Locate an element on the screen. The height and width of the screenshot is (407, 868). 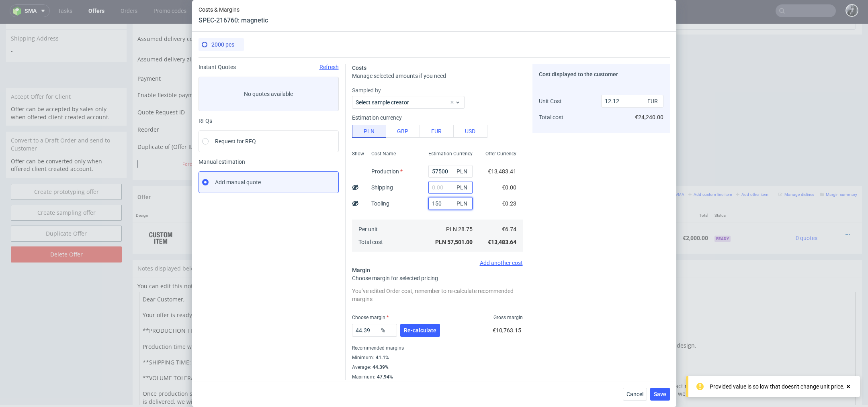
div: 44.39% is located at coordinates (380, 368).